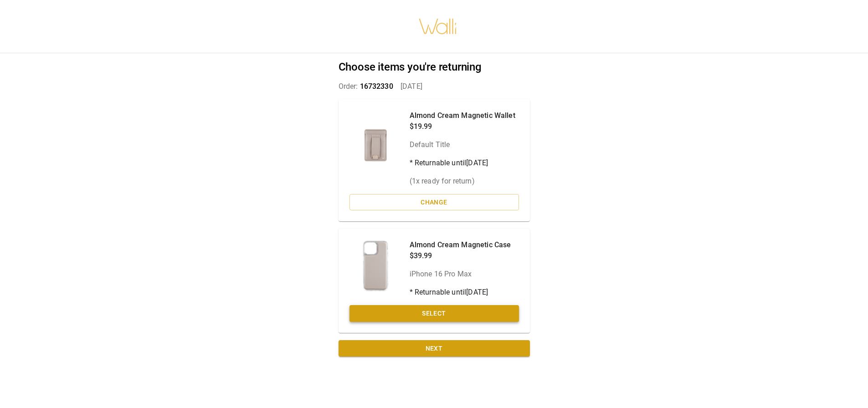  What do you see at coordinates (376, 86) in the screenshot?
I see `span: 16732330` at bounding box center [376, 86].